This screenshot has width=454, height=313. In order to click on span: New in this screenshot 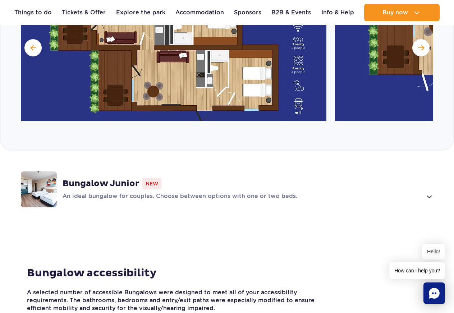, I will do `click(152, 184)`.